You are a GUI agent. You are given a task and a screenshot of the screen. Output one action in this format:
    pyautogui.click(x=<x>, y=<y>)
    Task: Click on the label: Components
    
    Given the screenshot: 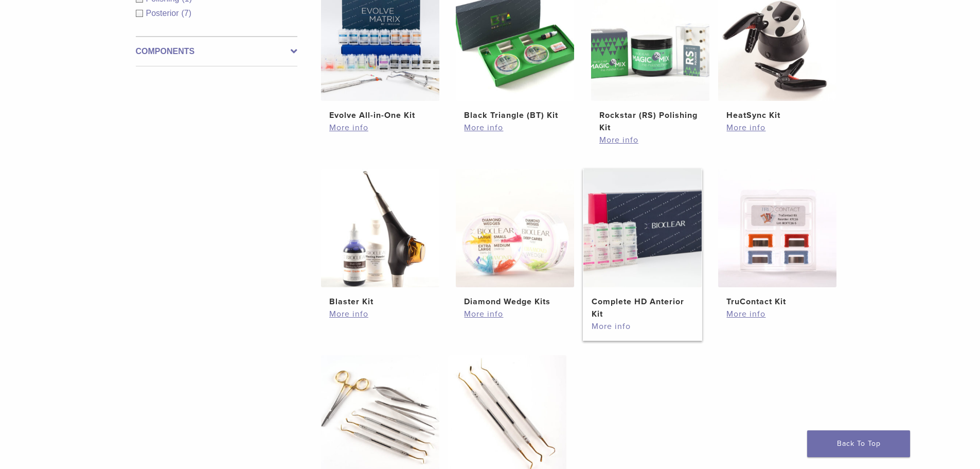 What is the action you would take?
    pyautogui.click(x=216, y=52)
    